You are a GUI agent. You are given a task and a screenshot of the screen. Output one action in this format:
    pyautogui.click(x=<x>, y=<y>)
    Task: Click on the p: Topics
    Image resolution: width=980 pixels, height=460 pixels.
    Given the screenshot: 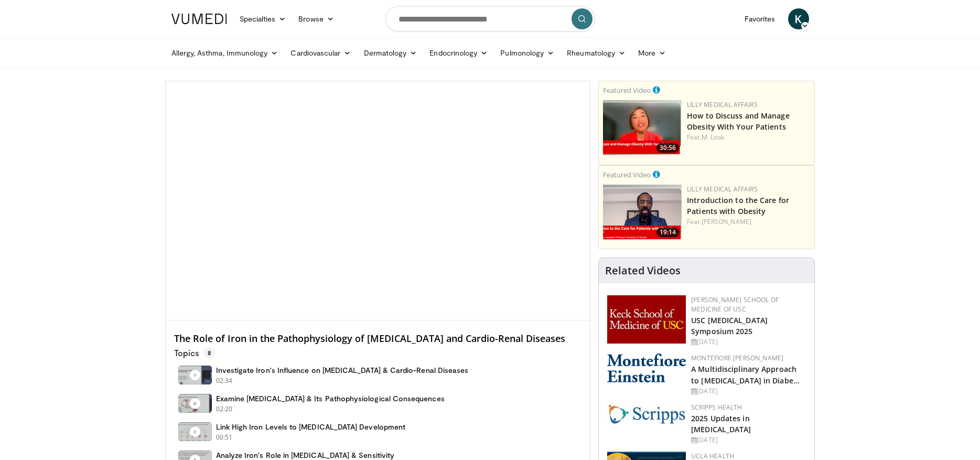 What is the action you would take?
    pyautogui.click(x=195, y=353)
    